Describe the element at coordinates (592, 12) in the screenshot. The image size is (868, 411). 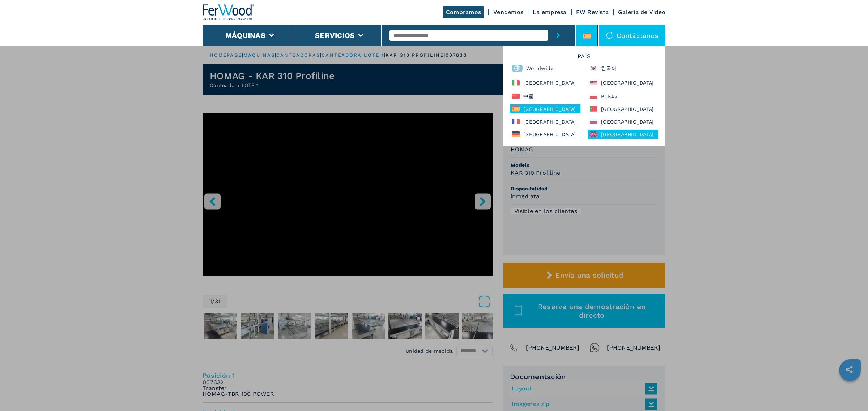
I see `a: FW Revista` at that location.